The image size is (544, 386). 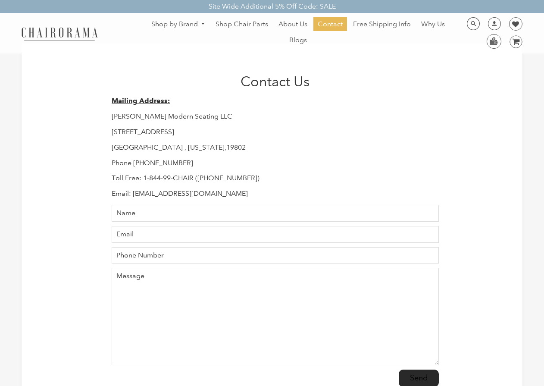 What do you see at coordinates (382, 24) in the screenshot?
I see `span: Free Shipping Info` at bounding box center [382, 24].